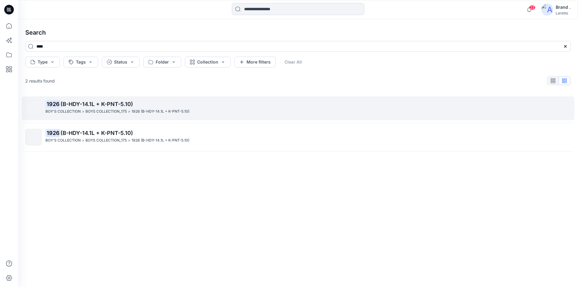 The height and width of the screenshot is (287, 578). I want to click on button: Tags, so click(81, 62).